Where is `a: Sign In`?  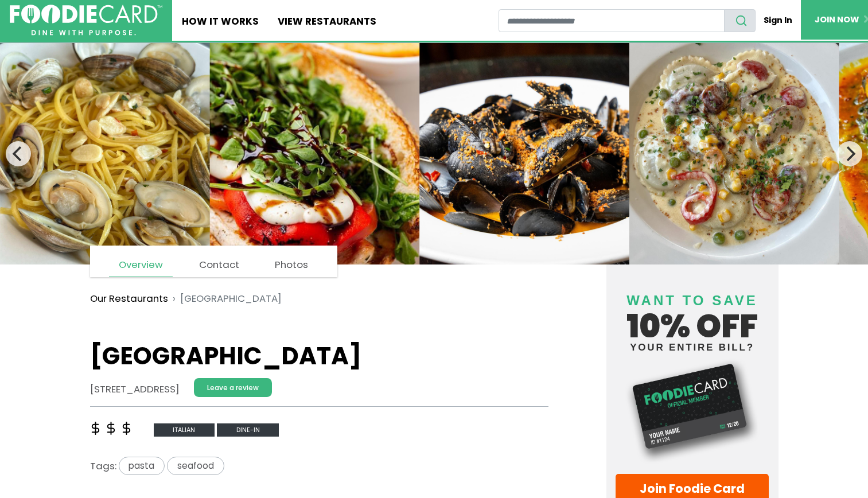
a: Sign In is located at coordinates (778, 20).